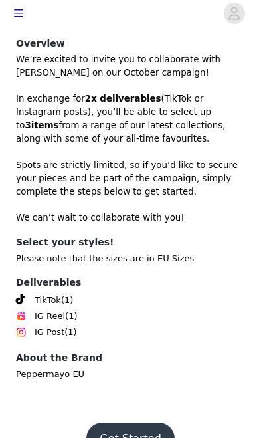 The width and height of the screenshot is (261, 438). Describe the element at coordinates (49, 332) in the screenshot. I see `span: IG Post` at that location.